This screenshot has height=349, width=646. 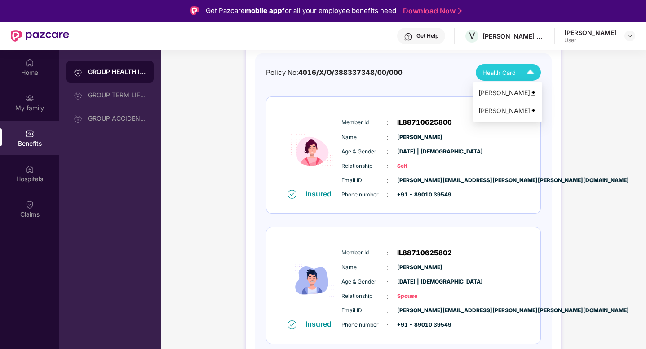 I want to click on img: Logo, so click(x=195, y=11).